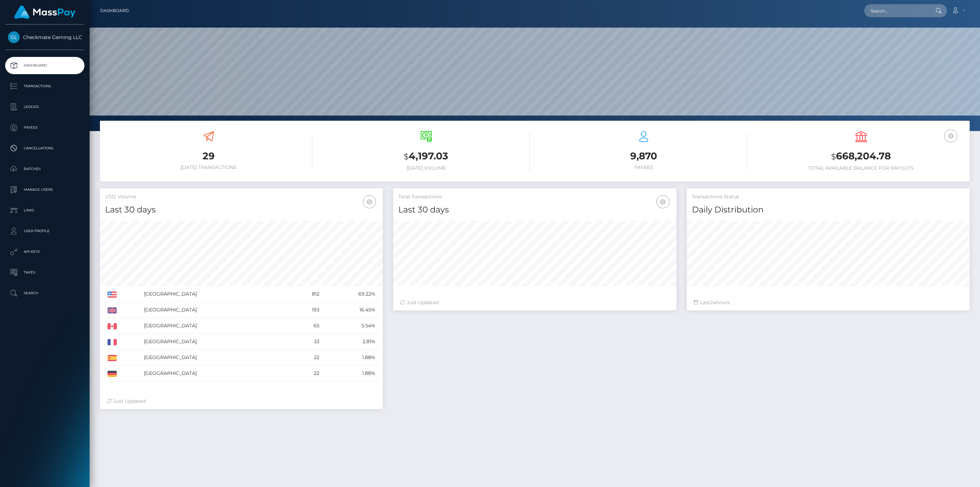 The image size is (980, 487). I want to click on a: Batches, so click(45, 169).